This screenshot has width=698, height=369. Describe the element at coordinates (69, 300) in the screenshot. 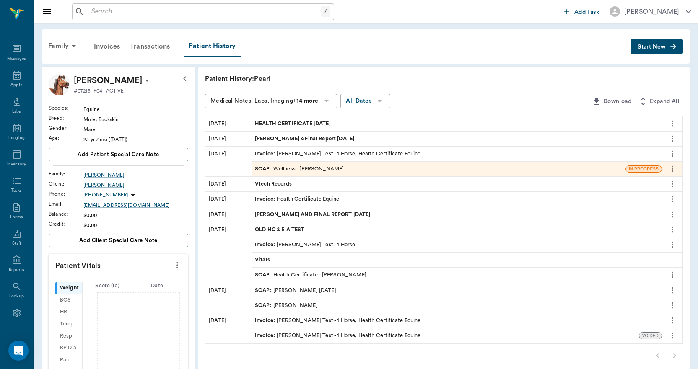

I see `div: BCS` at that location.